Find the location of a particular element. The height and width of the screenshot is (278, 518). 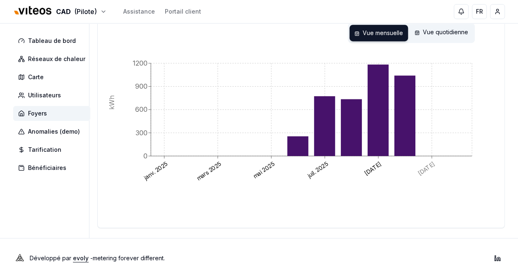

button: FR is located at coordinates (479, 12).